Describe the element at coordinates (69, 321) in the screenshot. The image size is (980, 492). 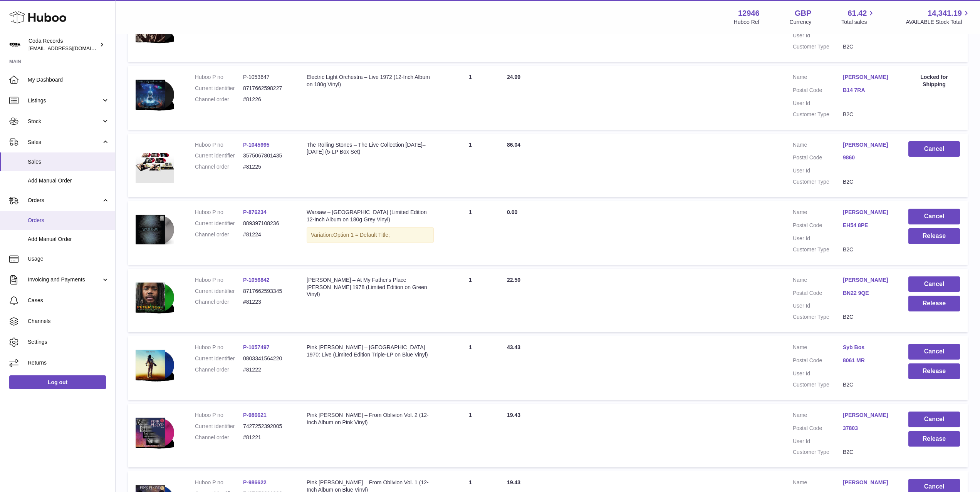
I see `span: Channels` at that location.